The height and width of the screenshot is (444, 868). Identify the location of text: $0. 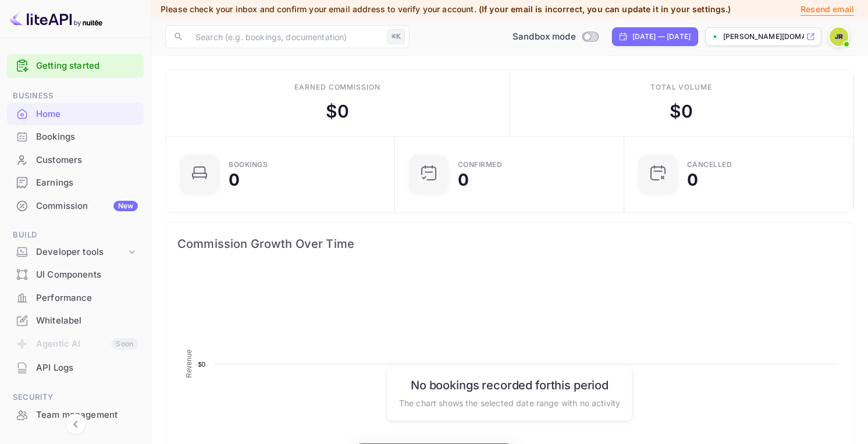
(201, 364).